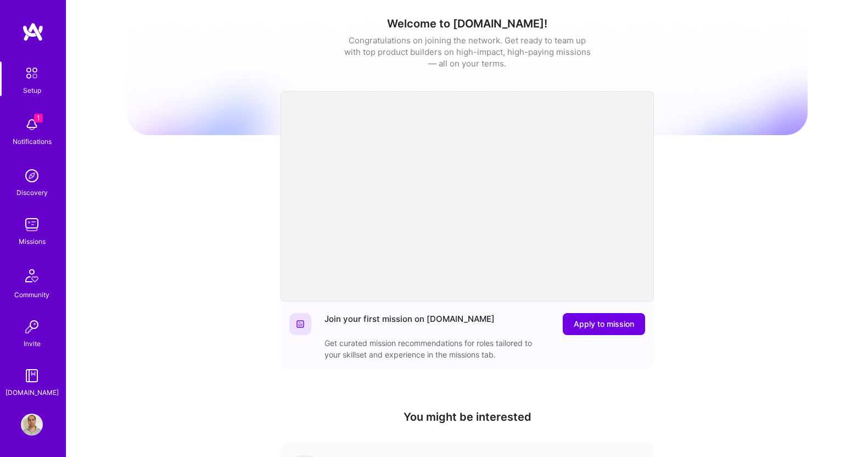  I want to click on img: Community, so click(32, 276).